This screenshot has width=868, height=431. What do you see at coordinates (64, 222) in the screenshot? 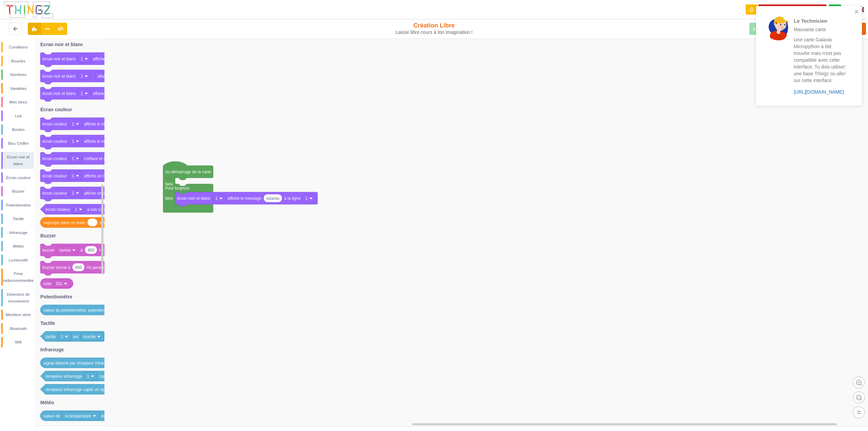
I see `text: regroupe dans un texte` at bounding box center [64, 222].